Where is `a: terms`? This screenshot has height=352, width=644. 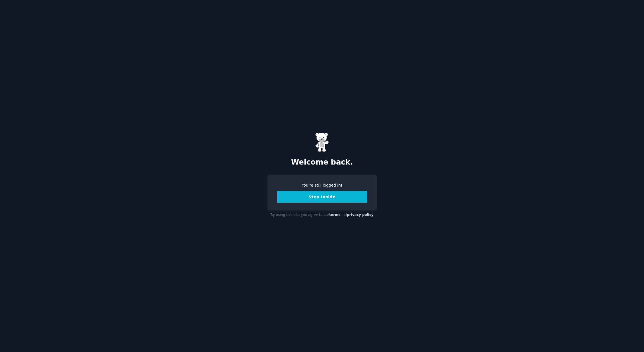 a: terms is located at coordinates (335, 215).